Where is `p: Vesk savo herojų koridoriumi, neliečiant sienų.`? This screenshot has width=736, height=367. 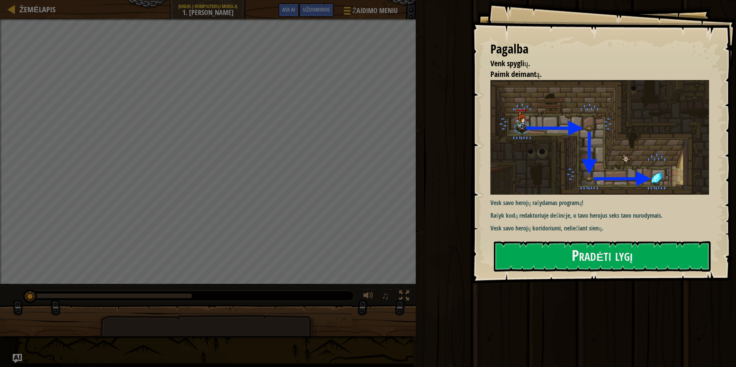 p: Vesk savo herojų koridoriumi, neliečiant sienų. is located at coordinates (602, 228).